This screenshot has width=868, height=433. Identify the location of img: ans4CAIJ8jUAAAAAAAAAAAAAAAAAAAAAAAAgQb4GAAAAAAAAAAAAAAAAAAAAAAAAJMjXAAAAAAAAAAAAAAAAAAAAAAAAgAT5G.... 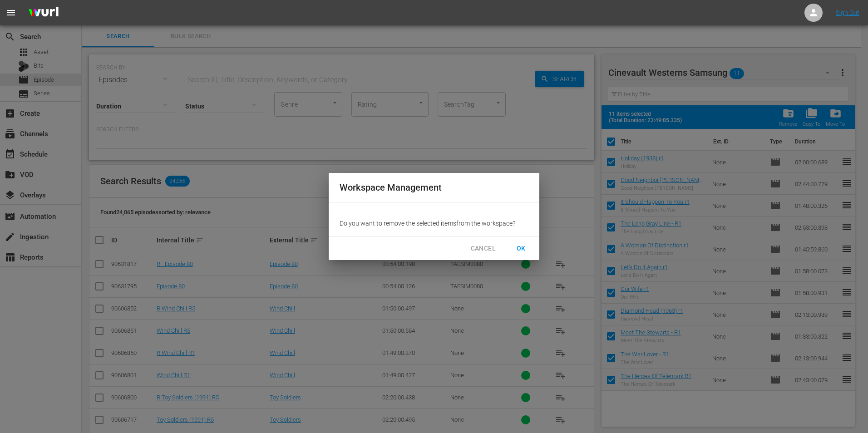
(44, 13).